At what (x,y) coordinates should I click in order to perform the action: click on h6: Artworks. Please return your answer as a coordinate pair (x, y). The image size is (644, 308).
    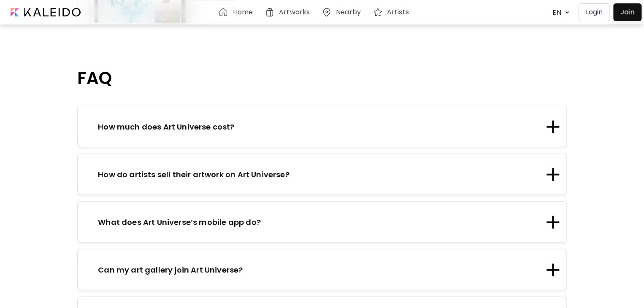
    Looking at the image, I should click on (294, 12).